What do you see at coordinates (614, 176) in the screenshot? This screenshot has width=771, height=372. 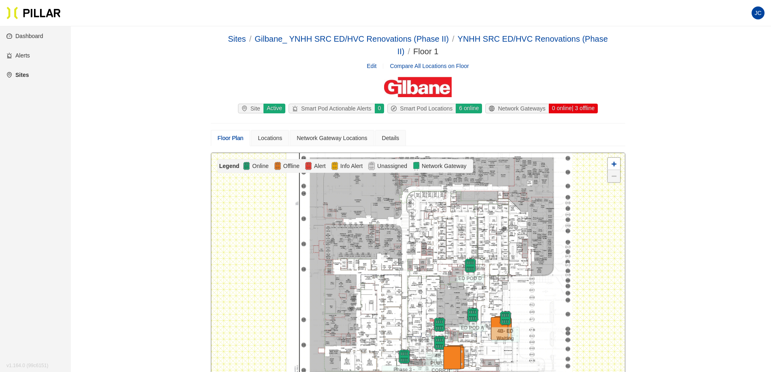 I see `a: Zoom out` at bounding box center [614, 176].